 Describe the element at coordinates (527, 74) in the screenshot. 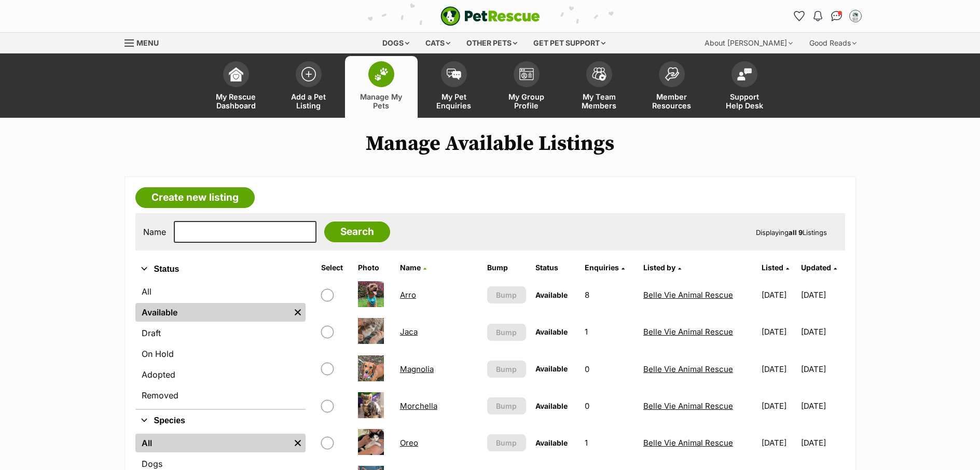

I see `img: group-profile-icon-3fa3cf56718a62981997c0bc7e787c4b2cf8bcc04b72c1350f741eb67cf2f40e.svg` at that location.